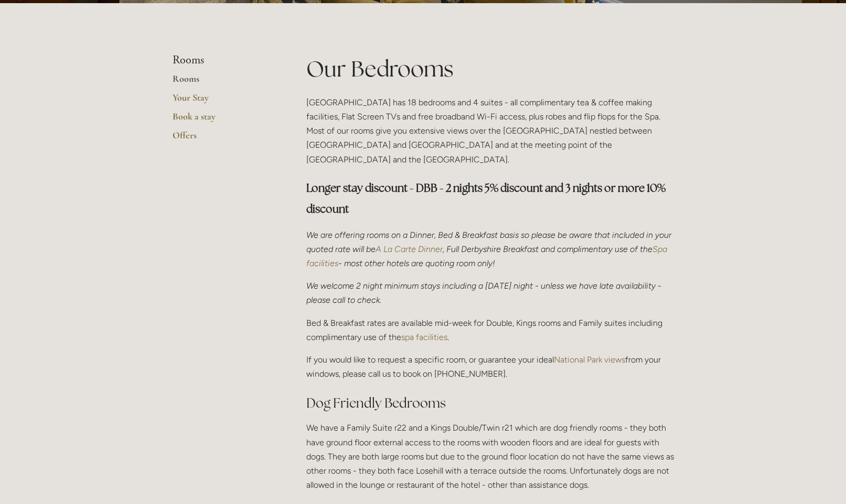 This screenshot has height=504, width=846. What do you see at coordinates (490, 69) in the screenshot?
I see `h1: Our Bedrooms` at bounding box center [490, 69].